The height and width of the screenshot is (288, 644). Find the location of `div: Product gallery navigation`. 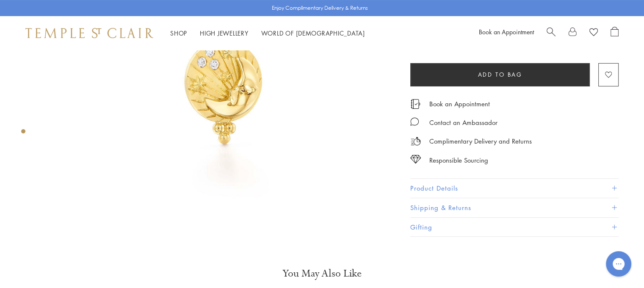

div: Product gallery navigation is located at coordinates (24, 134).